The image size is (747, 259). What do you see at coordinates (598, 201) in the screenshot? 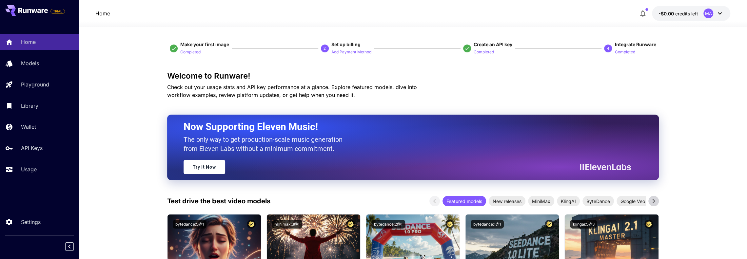
I see `div: ByteDance` at bounding box center [598, 201].